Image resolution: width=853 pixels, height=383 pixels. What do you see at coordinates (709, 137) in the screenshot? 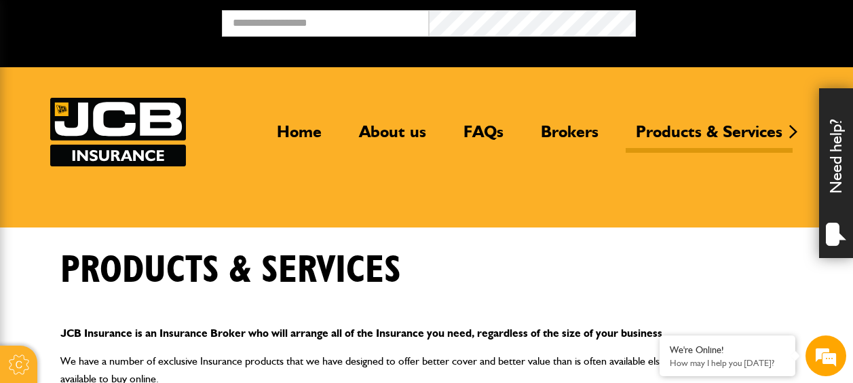
I see `a: Products & Services` at bounding box center [709, 137].